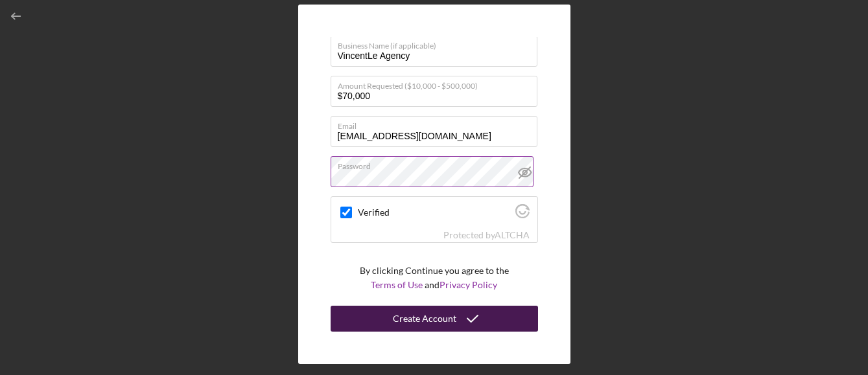 Image resolution: width=868 pixels, height=375 pixels. What do you see at coordinates (434, 212) in the screenshot?
I see `label: Verified` at bounding box center [434, 212].